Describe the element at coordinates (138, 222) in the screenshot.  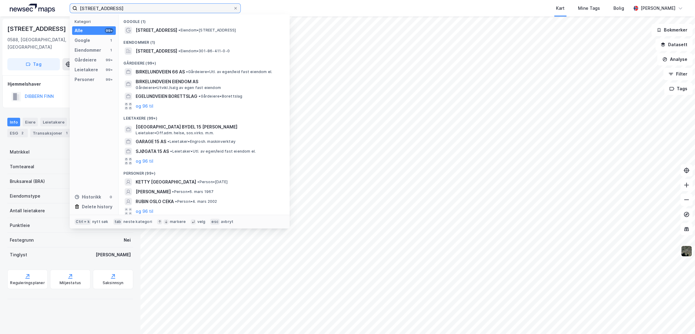
I see `div: neste kategori` at that location.